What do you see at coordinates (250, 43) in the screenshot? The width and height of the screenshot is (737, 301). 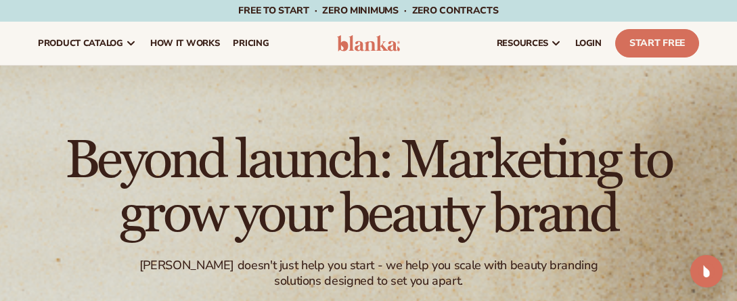 I see `a: pricing` at bounding box center [250, 43].